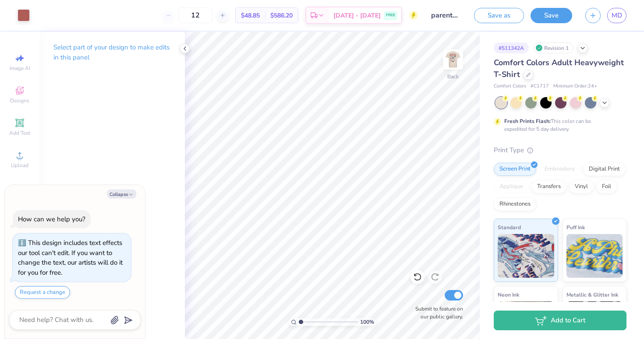 This screenshot has height=339, width=644. I want to click on span: Puff Ink, so click(576, 227).